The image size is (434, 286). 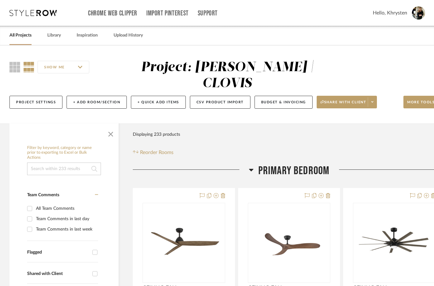 I want to click on button: Project Settings, so click(x=36, y=102).